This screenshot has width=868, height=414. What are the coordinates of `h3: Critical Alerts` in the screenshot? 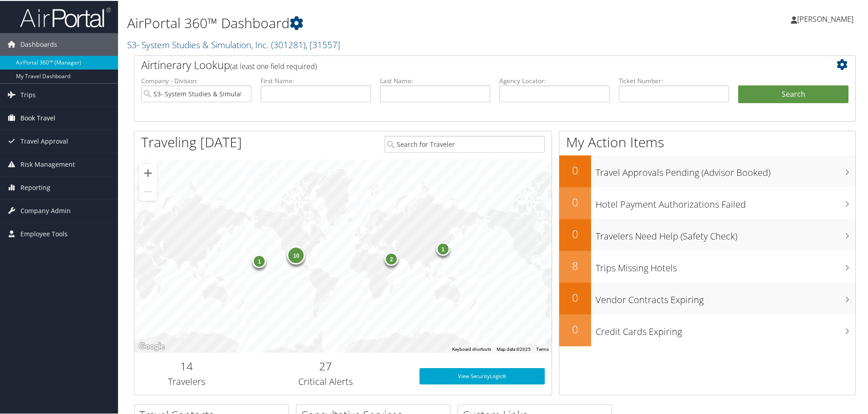 It's located at (325, 381).